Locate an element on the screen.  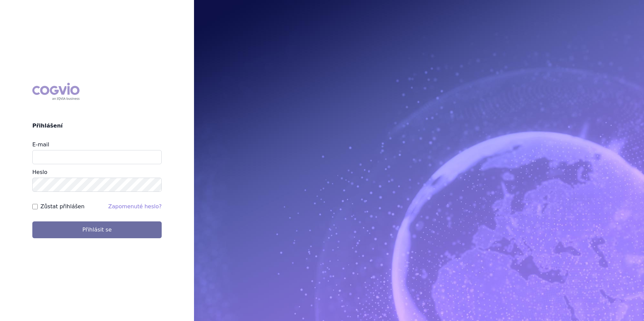
label: Heslo is located at coordinates (40, 172).